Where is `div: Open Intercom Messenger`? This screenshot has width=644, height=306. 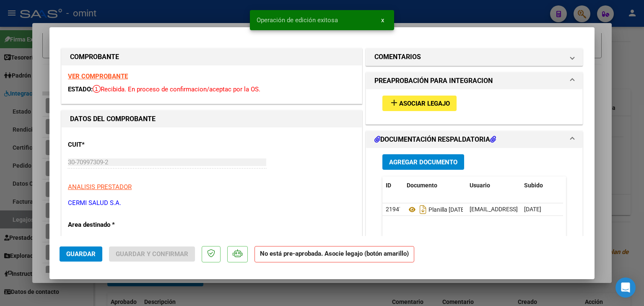
div: Open Intercom Messenger is located at coordinates (625, 287).